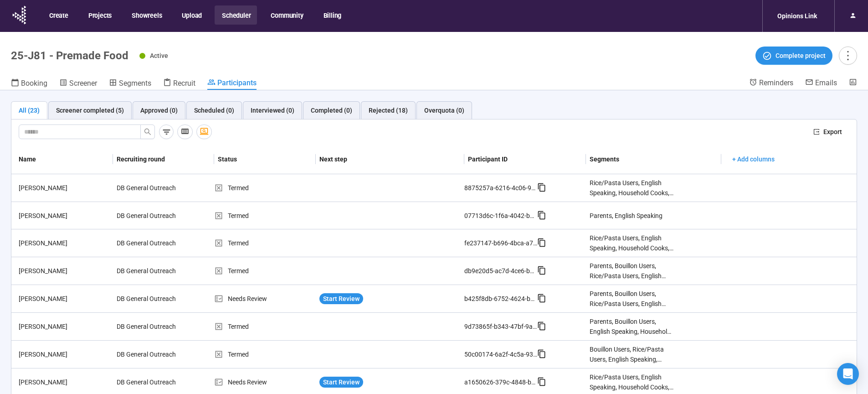 This screenshot has width=868, height=394. What do you see at coordinates (501, 382) in the screenshot?
I see `div: a1650626-379c-4848-b323-ecedb7919bfa` at bounding box center [501, 382].